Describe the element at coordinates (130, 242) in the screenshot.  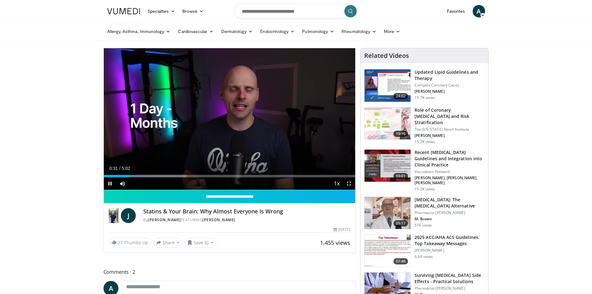
I see `a: 27 Thumbs Up` at that location.